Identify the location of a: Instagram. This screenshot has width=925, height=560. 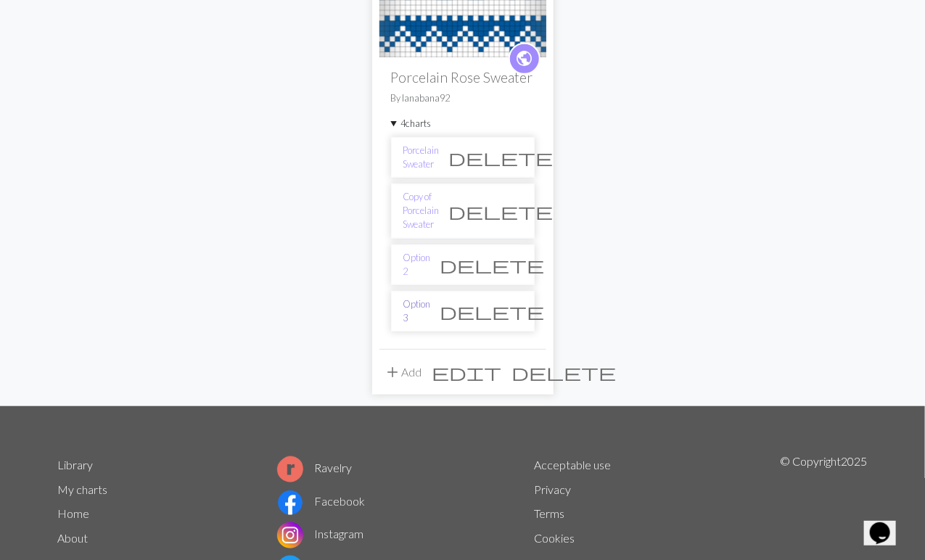
(321, 533).